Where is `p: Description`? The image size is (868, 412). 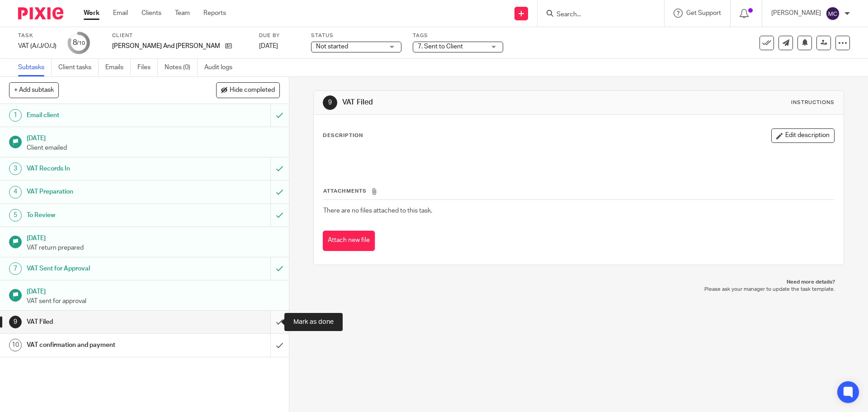 p: Description is located at coordinates (342, 136).